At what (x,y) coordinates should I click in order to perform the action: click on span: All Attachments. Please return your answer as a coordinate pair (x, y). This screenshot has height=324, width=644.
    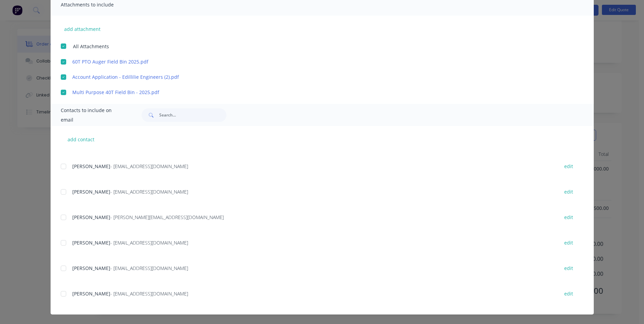
    Looking at the image, I should click on (91, 46).